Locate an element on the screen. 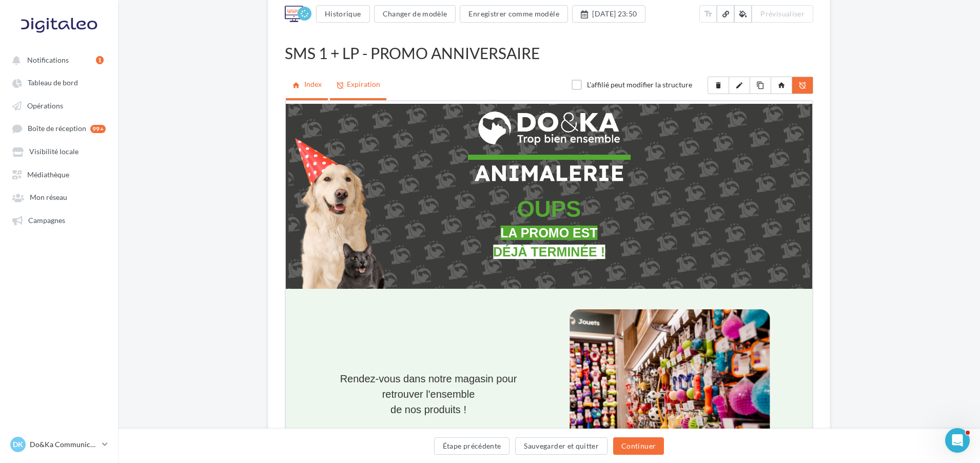 The image size is (980, 463). button: home is located at coordinates (782, 85).